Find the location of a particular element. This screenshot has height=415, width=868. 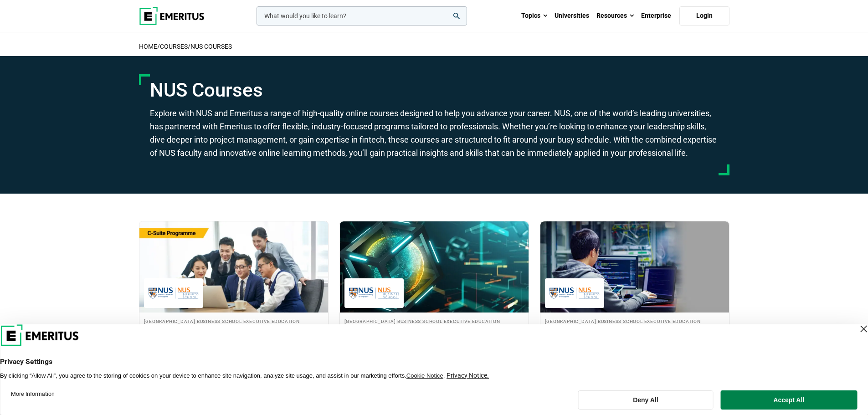

h1: NUS Courses is located at coordinates (434, 90).